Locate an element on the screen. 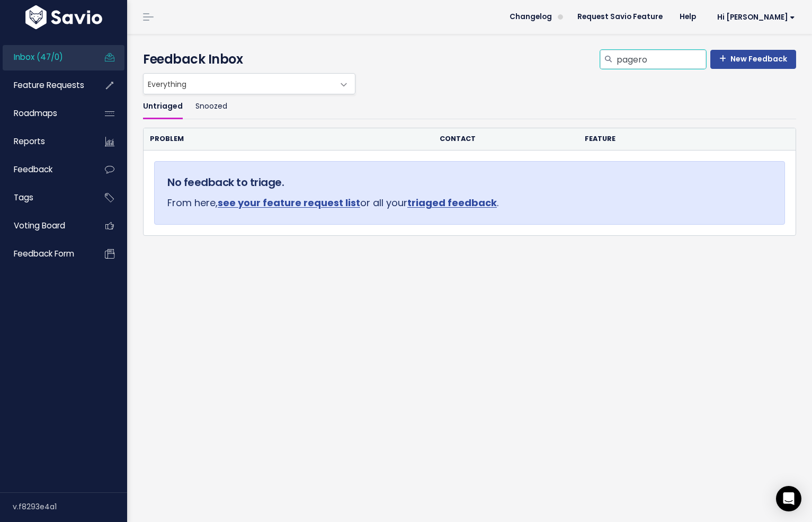  a: see your feature request list is located at coordinates (288, 202).